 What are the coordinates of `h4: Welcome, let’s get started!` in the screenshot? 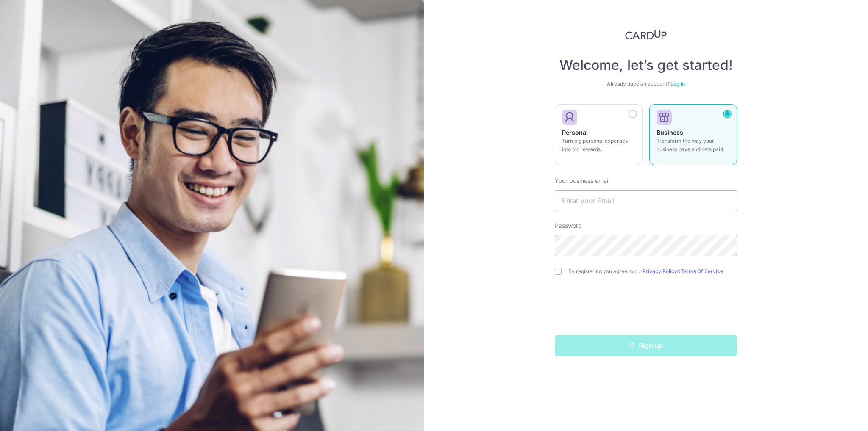 It's located at (646, 65).